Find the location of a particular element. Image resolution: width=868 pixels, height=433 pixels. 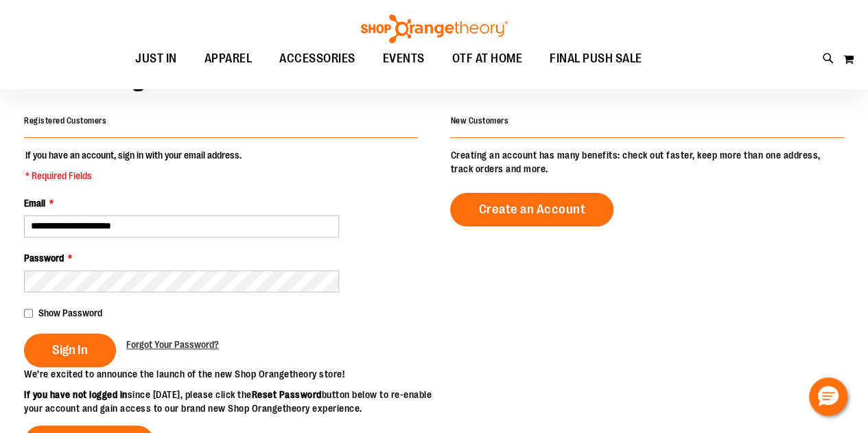

a: APPAREL is located at coordinates (229, 59).